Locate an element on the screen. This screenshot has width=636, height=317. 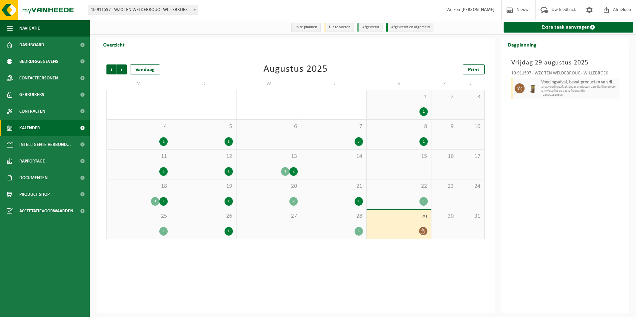
span: 11 is located at coordinates (139, 157).